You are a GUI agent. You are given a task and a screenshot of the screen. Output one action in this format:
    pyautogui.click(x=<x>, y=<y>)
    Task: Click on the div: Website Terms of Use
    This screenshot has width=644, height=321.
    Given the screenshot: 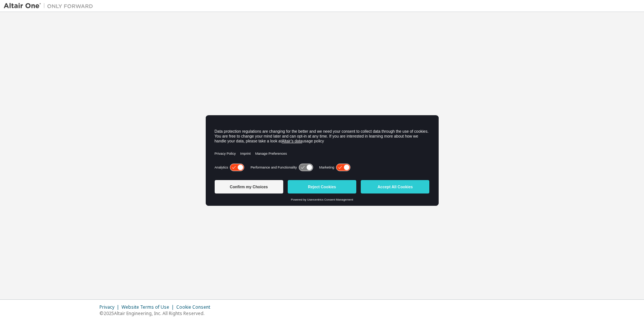 What is the action you would take?
    pyautogui.click(x=148, y=307)
    